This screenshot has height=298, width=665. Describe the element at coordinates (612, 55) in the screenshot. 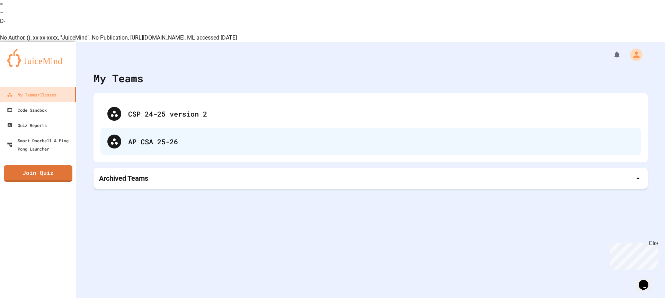

I see `div: My Notifications` at that location.